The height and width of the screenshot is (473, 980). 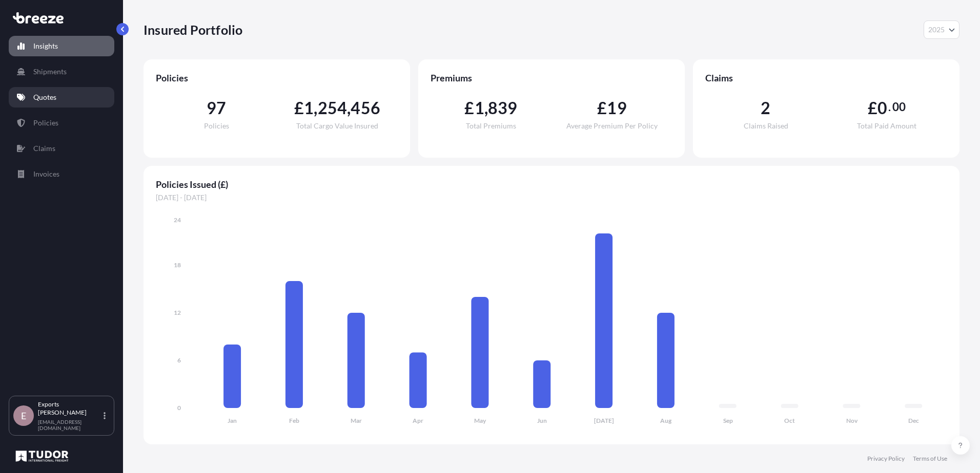 I want to click on p: Policies, so click(x=46, y=123).